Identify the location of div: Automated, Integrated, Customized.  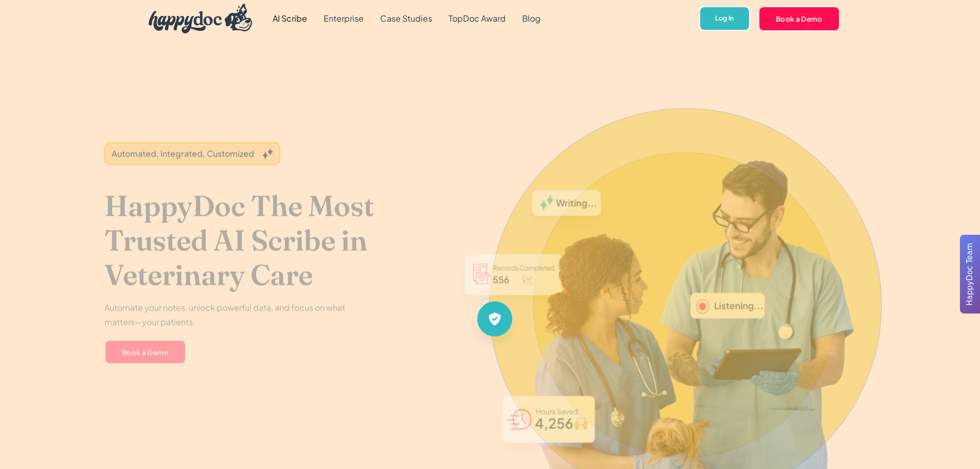
(183, 154).